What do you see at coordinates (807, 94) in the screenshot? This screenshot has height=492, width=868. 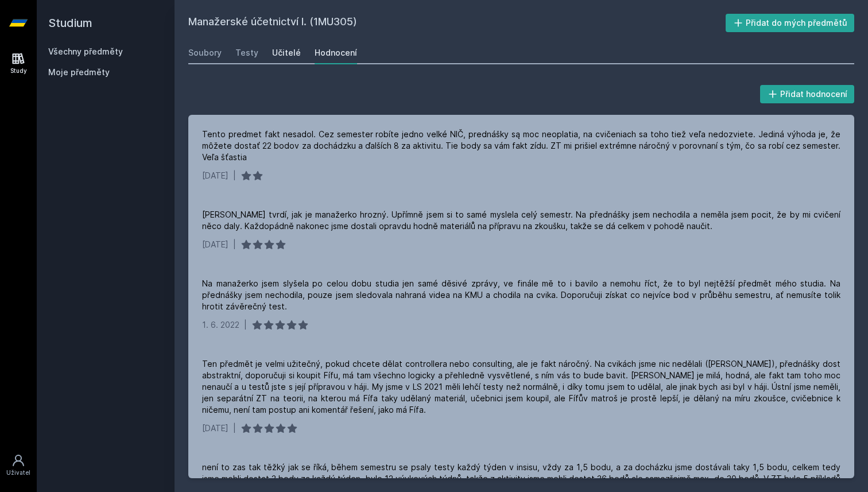 I see `a: Přidat hodnocení` at bounding box center [807, 94].